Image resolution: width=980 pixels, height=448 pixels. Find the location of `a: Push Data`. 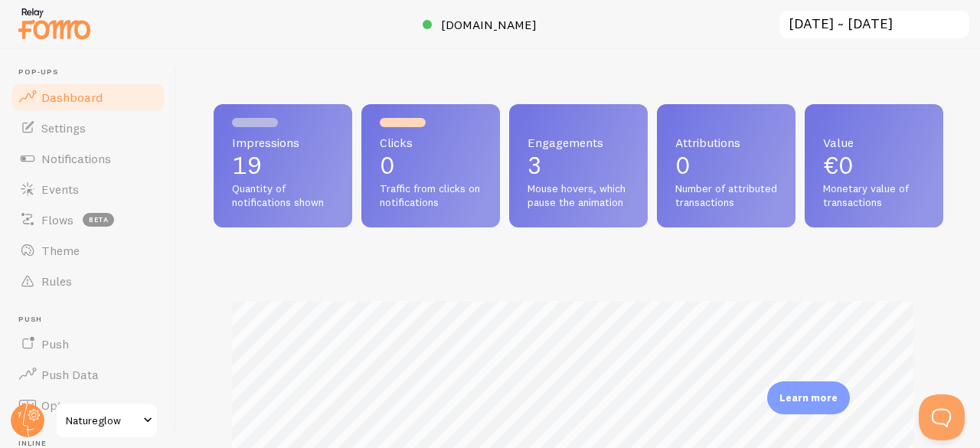

a: Push Data is located at coordinates (88, 374).